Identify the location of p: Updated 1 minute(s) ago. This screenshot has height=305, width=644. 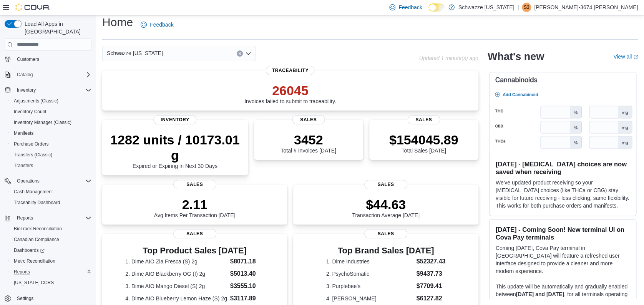
(448, 58).